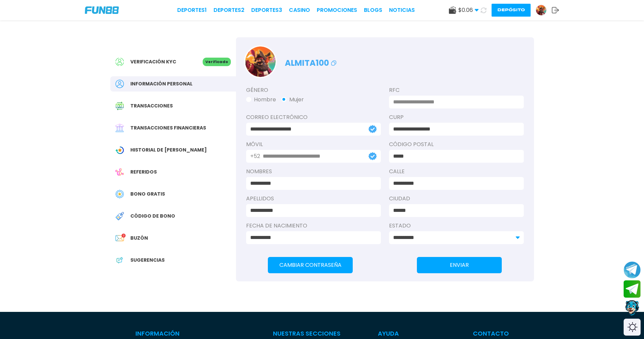 The height and width of the screenshot is (339, 644). I want to click on label: Correo electrónico, so click(313, 117).